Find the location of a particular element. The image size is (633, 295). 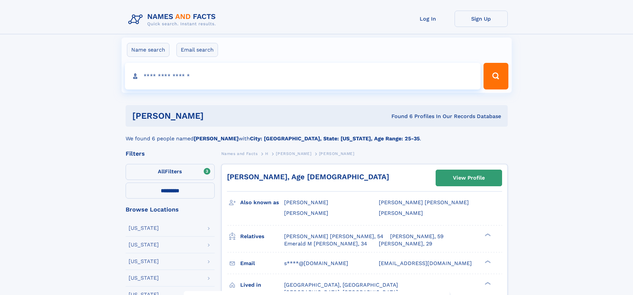

a: H is located at coordinates (267, 153).